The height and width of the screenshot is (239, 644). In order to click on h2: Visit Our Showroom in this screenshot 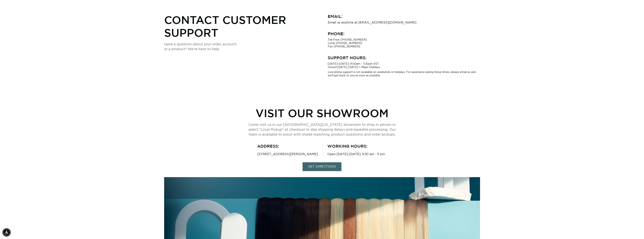, I will do `click(322, 113)`.